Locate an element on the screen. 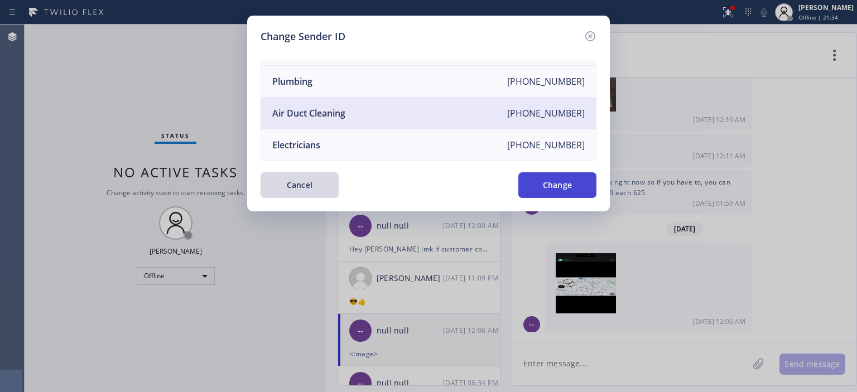 The width and height of the screenshot is (857, 392). button: Cancel is located at coordinates (300, 185).